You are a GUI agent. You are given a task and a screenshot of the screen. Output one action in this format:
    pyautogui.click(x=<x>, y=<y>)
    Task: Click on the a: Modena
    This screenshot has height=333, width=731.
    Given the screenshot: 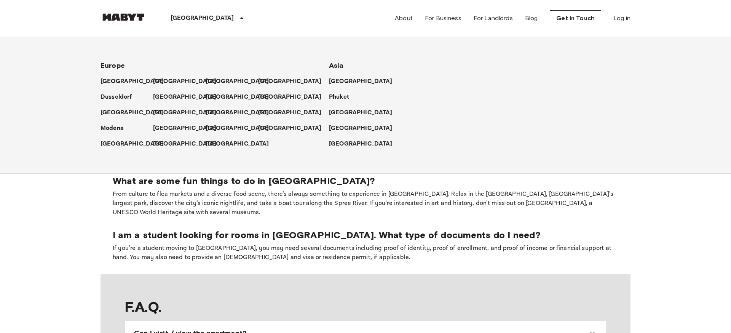 What is the action you would take?
    pyautogui.click(x=116, y=128)
    